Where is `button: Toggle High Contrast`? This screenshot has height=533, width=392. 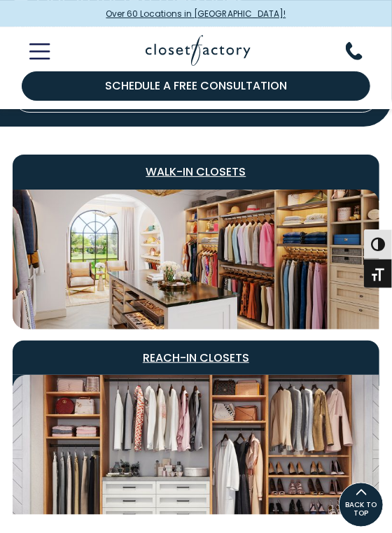
button: Toggle High Contrast is located at coordinates (378, 244).